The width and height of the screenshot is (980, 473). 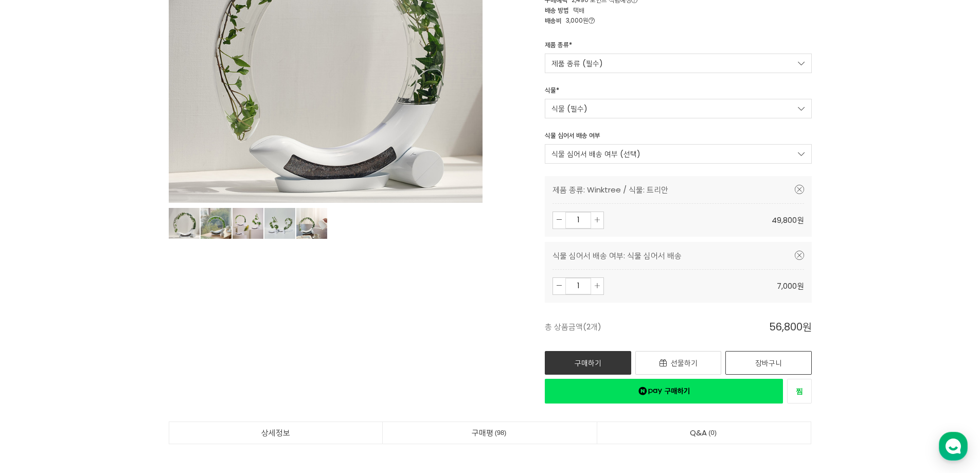 What do you see at coordinates (557, 10) in the screenshot?
I see `span: 배송 방법` at bounding box center [557, 10].